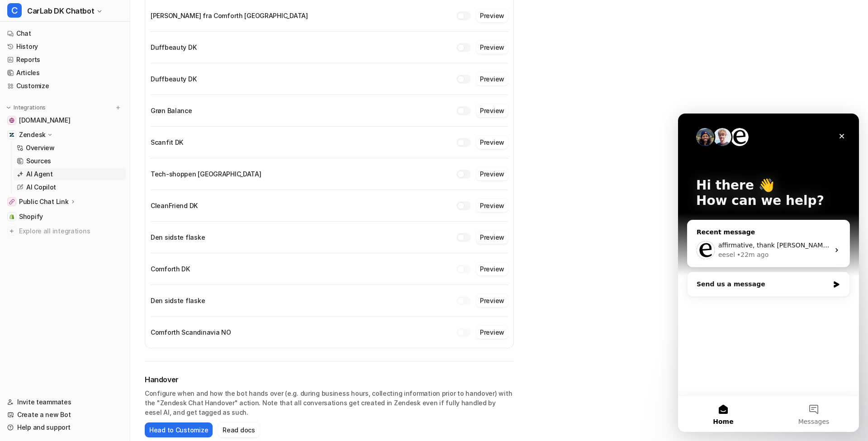 The image size is (868, 441). I want to click on a: Help and support, so click(64, 427).